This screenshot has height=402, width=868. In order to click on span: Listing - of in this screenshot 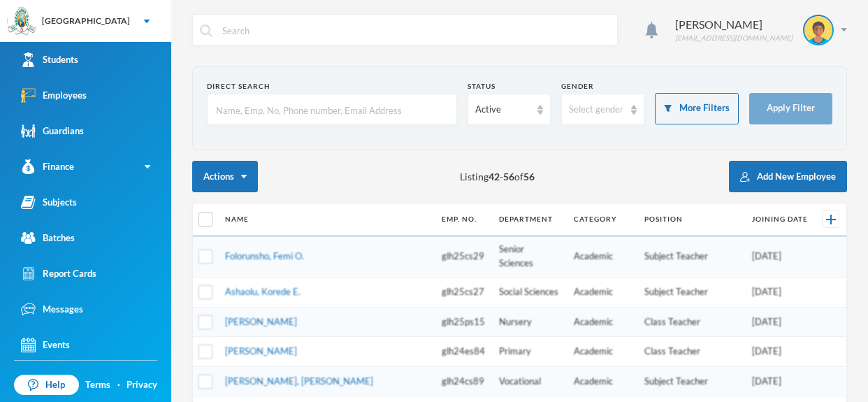, I will do `click(496, 177)`.